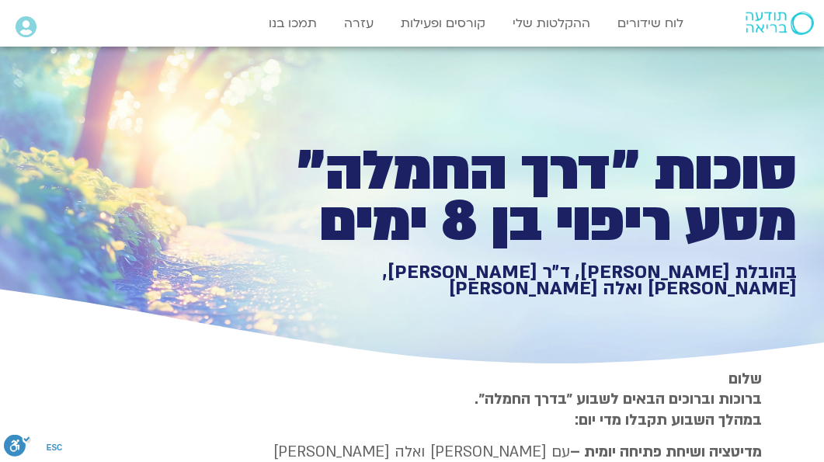 Image resolution: width=824 pixels, height=462 pixels. Describe the element at coordinates (551, 23) in the screenshot. I see `a: ההקלטות שלי` at that location.